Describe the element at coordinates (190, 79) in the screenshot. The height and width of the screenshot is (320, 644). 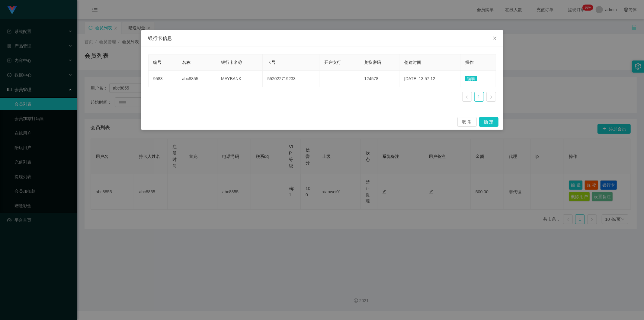
I see `span: abc8855` at that location.